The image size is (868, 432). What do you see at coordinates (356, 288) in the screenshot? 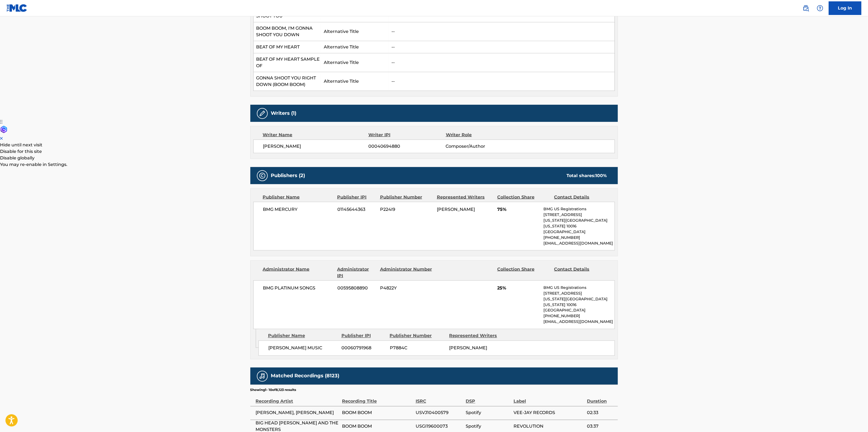
I see `span: 00595808890` at bounding box center [356, 288].